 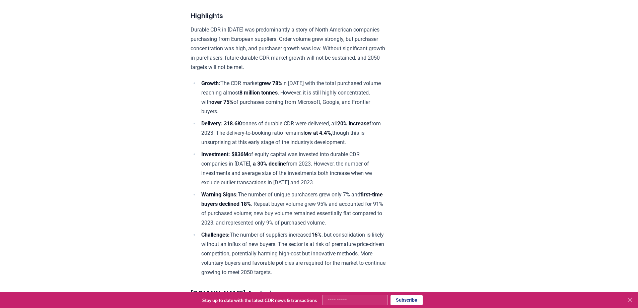 What do you see at coordinates (225, 154) in the screenshot?
I see `strong: Investment: $836M` at bounding box center [225, 154].